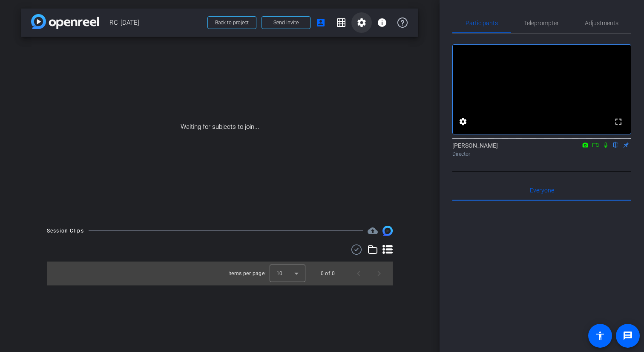  I want to click on span: Back to project, so click(232, 23).